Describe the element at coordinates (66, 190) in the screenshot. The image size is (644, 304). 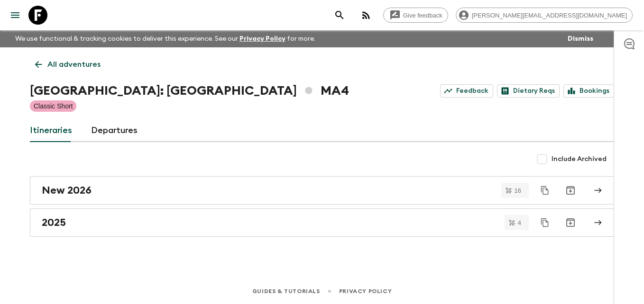
I see `h2: New 2026` at that location.